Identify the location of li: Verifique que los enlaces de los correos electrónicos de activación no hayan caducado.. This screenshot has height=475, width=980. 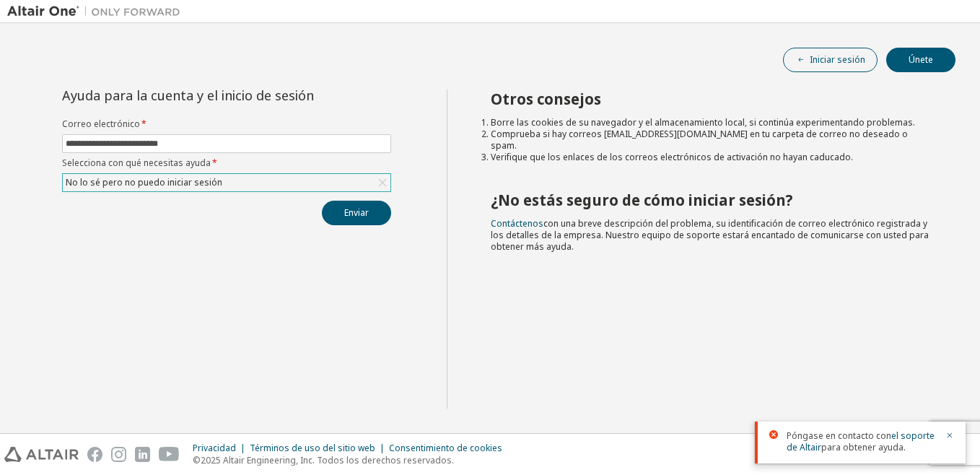
(711, 158).